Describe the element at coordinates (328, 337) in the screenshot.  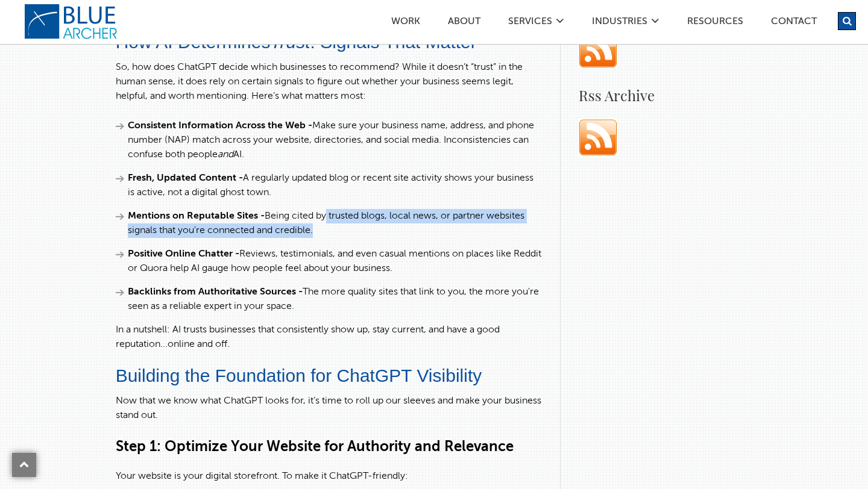
I see `p: In a nutshell: AI trusts businesses that consistently show up, stay current, and have a good repu...` at that location.